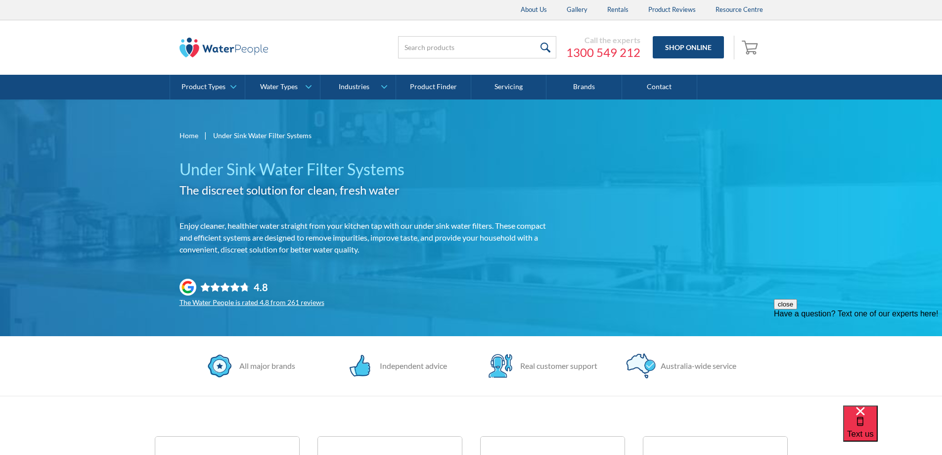 Image resolution: width=942 pixels, height=455 pixels. Describe the element at coordinates (556, 366) in the screenshot. I see `div: Real customer support` at that location.